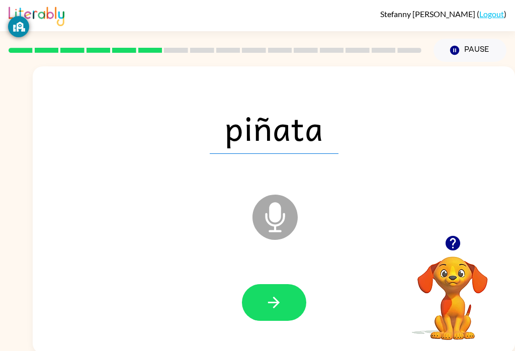 The image size is (515, 351). What do you see at coordinates (274, 128) in the screenshot?
I see `span: piñata` at bounding box center [274, 128].